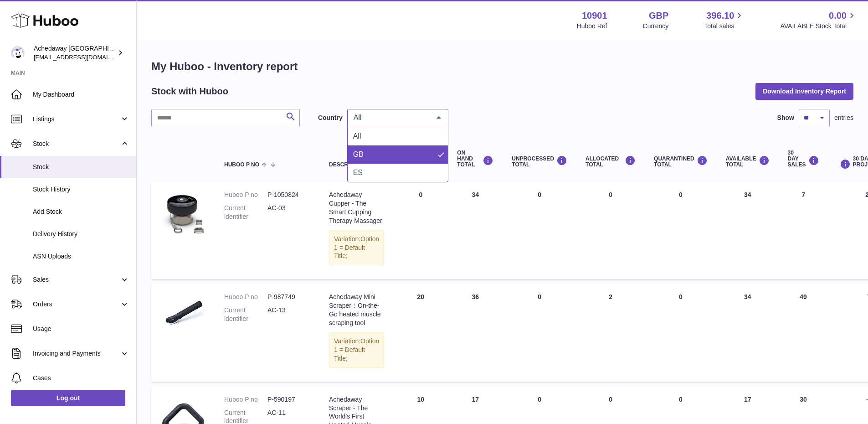  What do you see at coordinates (804, 230) in the screenshot?
I see `td: 7` at bounding box center [804, 230].